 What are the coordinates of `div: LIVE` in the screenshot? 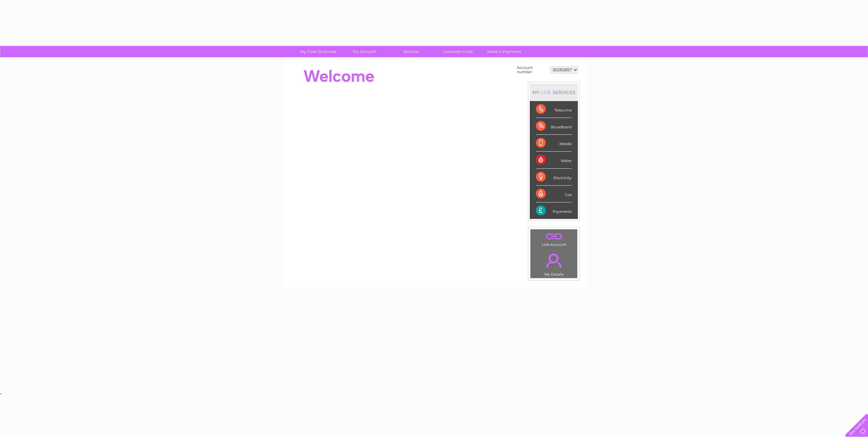 It's located at (547, 92).